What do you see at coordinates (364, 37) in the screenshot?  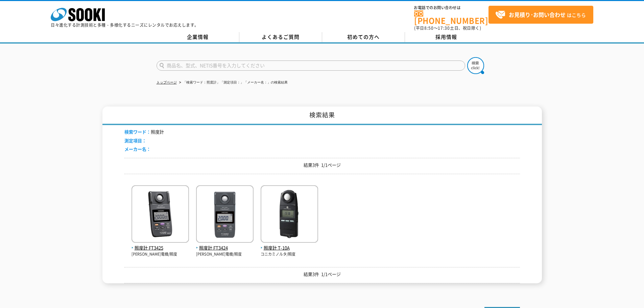 I see `span: 初めての方へ` at bounding box center [364, 37].